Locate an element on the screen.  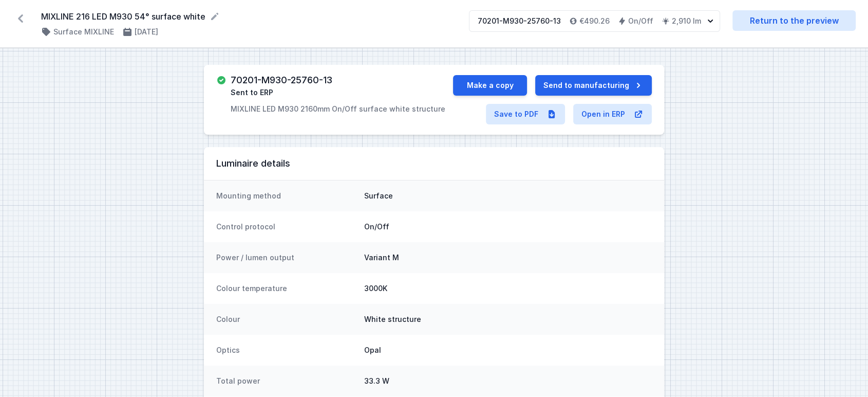
dd: White structure is located at coordinates (508, 319).